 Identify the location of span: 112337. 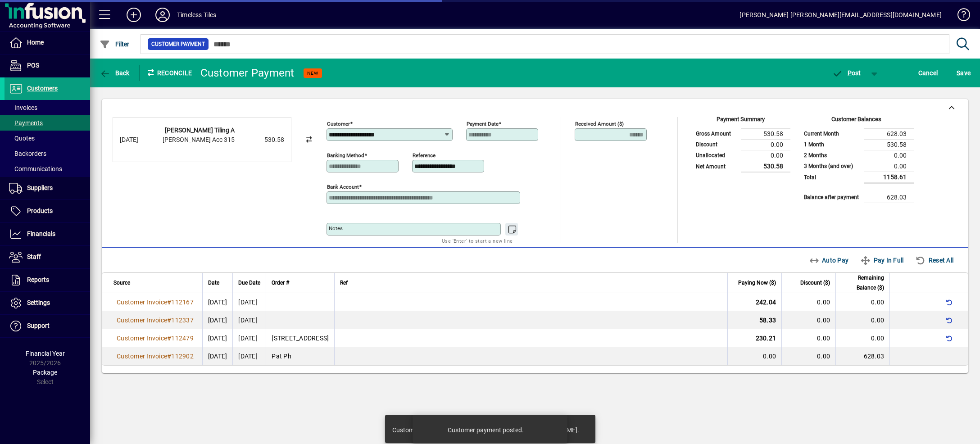
(182, 320).